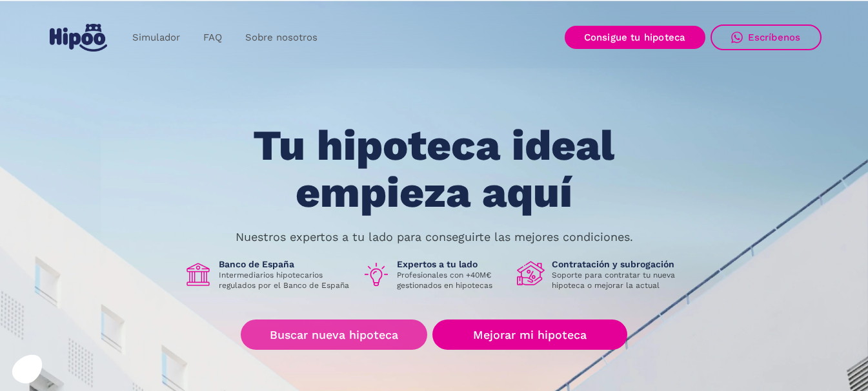  I want to click on a: Simulador, so click(156, 38).